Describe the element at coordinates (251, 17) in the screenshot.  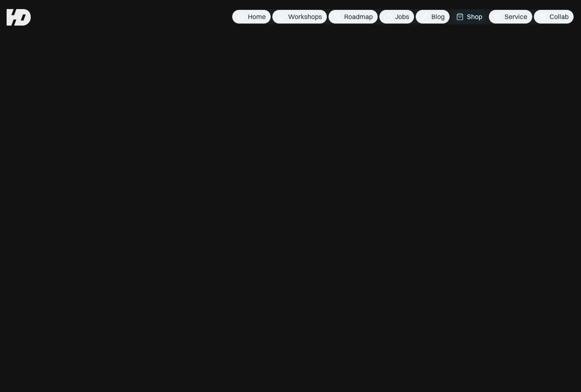
I see `a: Home` at that location.